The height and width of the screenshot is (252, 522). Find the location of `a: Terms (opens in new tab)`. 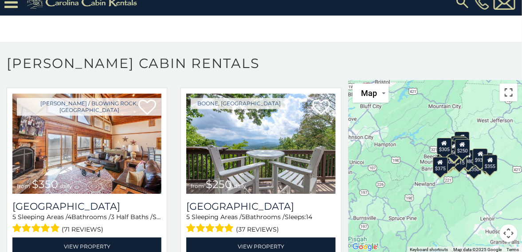

a: Terms (opens in new tab) is located at coordinates (514, 249).